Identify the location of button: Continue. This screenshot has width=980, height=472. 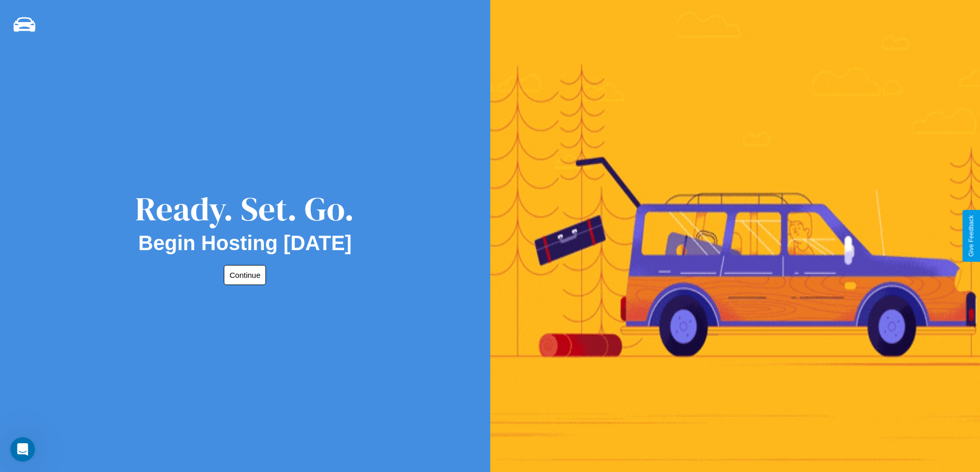
(245, 275).